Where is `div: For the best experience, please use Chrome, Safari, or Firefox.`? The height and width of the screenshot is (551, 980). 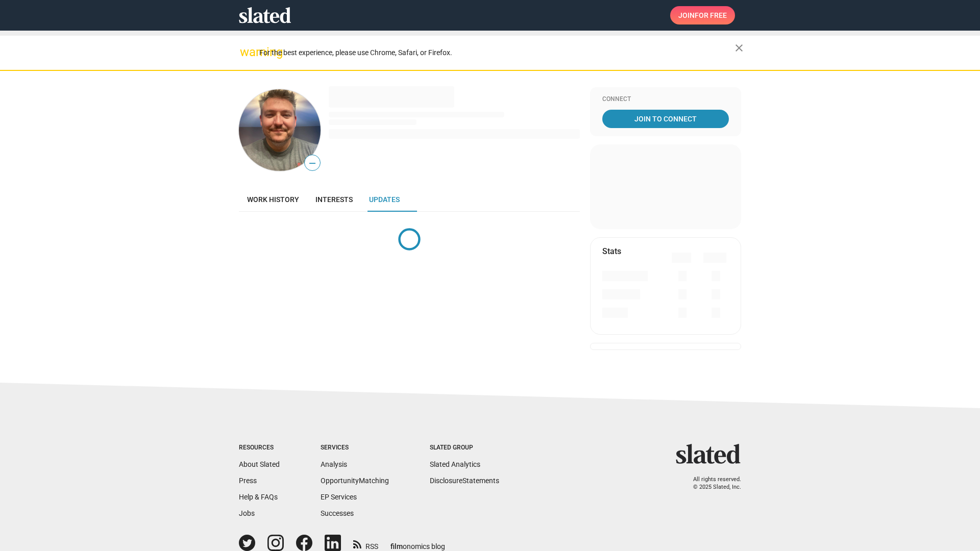
div: For the best experience, please use Chrome, Safari, or Firefox. is located at coordinates (497, 53).